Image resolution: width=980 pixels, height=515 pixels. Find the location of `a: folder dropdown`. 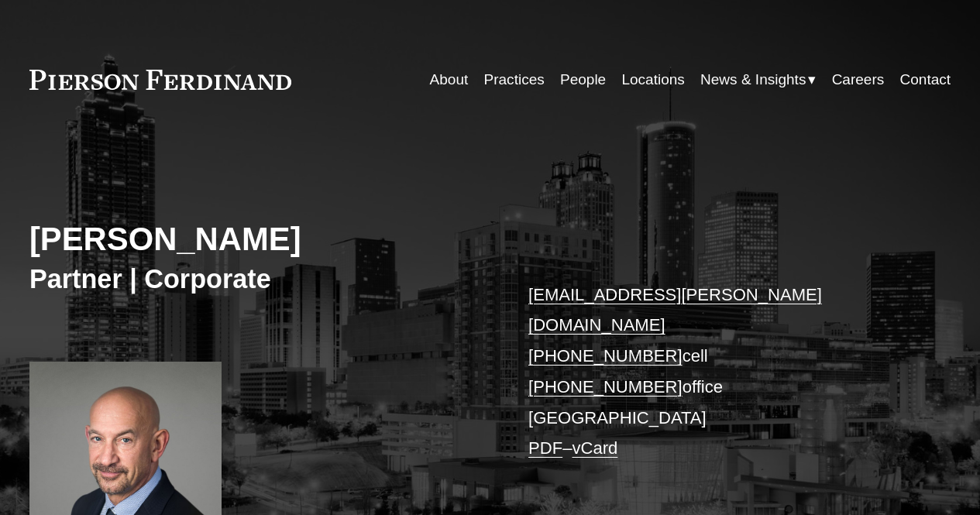

a: folder dropdown is located at coordinates (757, 80).